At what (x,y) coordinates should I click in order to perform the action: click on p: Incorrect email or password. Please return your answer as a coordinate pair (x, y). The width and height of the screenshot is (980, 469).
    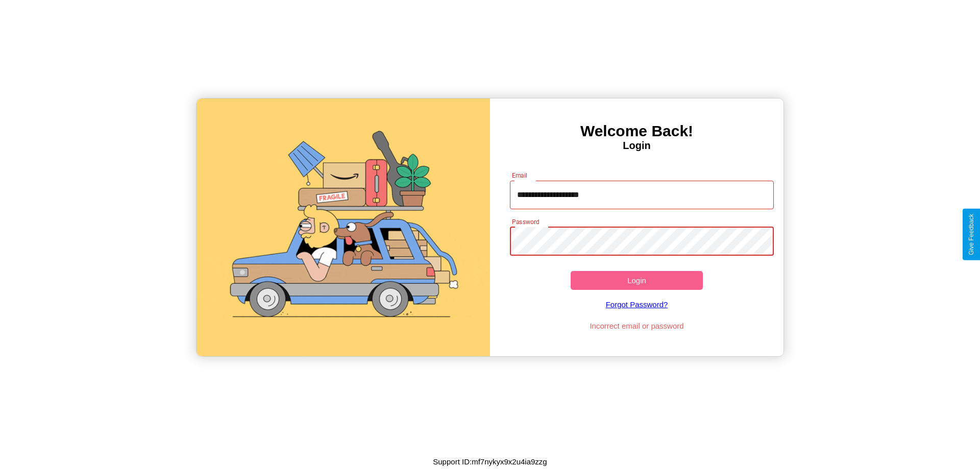
    Looking at the image, I should click on (637, 326).